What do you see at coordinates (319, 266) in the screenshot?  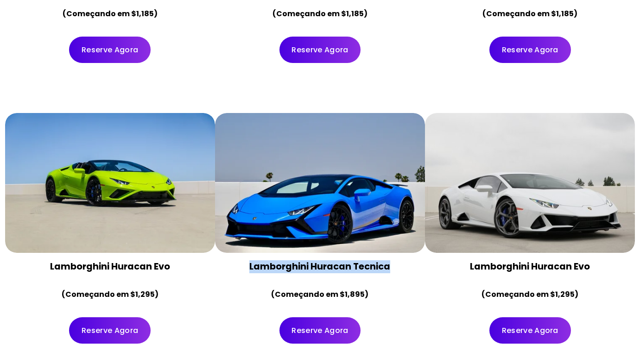 I see `strong: Lamborghini Huracan Tecnica` at bounding box center [319, 266].